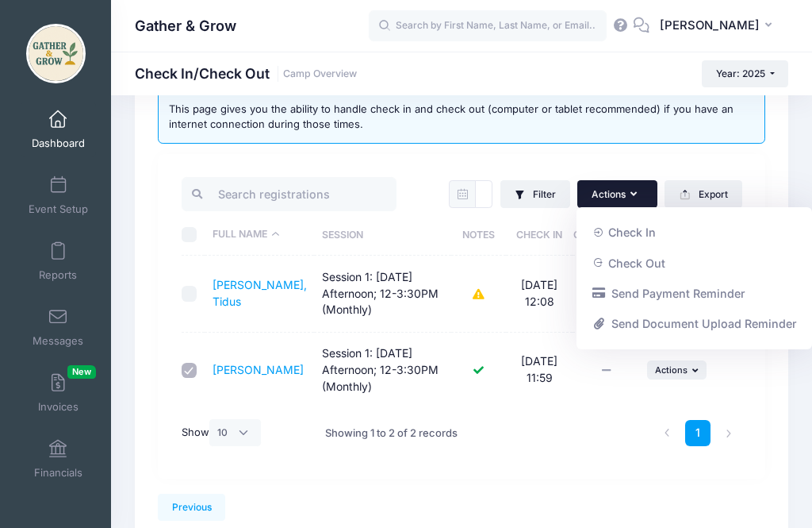 The image size is (812, 528). Describe the element at coordinates (246, 73) in the screenshot. I see `h1: Check In/Check Out` at that location.